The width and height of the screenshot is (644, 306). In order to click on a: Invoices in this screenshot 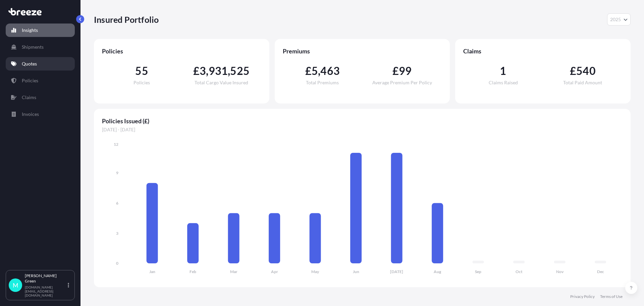, I will do `click(40, 114)`.